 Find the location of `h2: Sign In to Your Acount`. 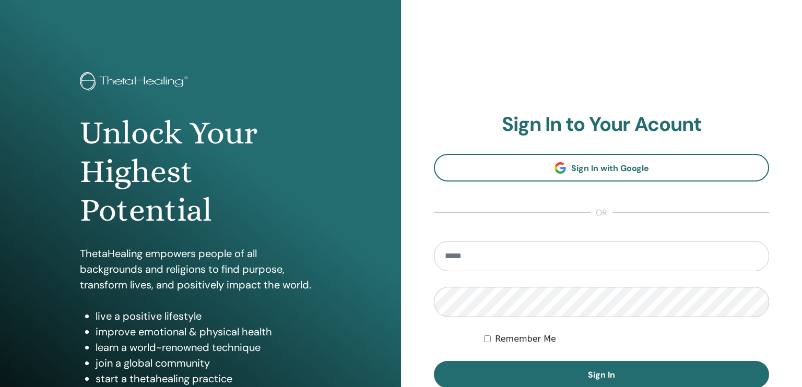

h2: Sign In to Your Acount is located at coordinates (601, 125).